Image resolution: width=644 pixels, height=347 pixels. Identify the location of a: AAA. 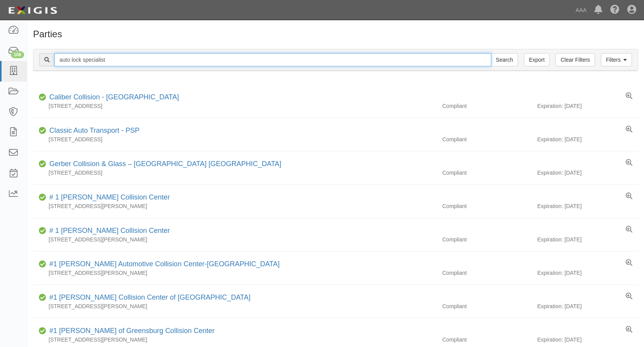
(581, 10).